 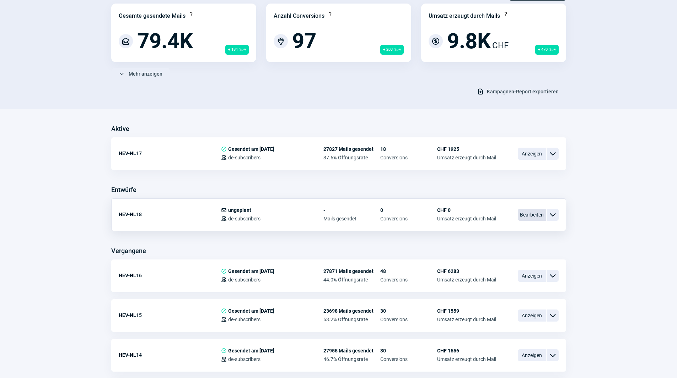 What do you see at coordinates (352, 271) in the screenshot?
I see `span: 27871 Mails gesendet` at bounding box center [352, 271].